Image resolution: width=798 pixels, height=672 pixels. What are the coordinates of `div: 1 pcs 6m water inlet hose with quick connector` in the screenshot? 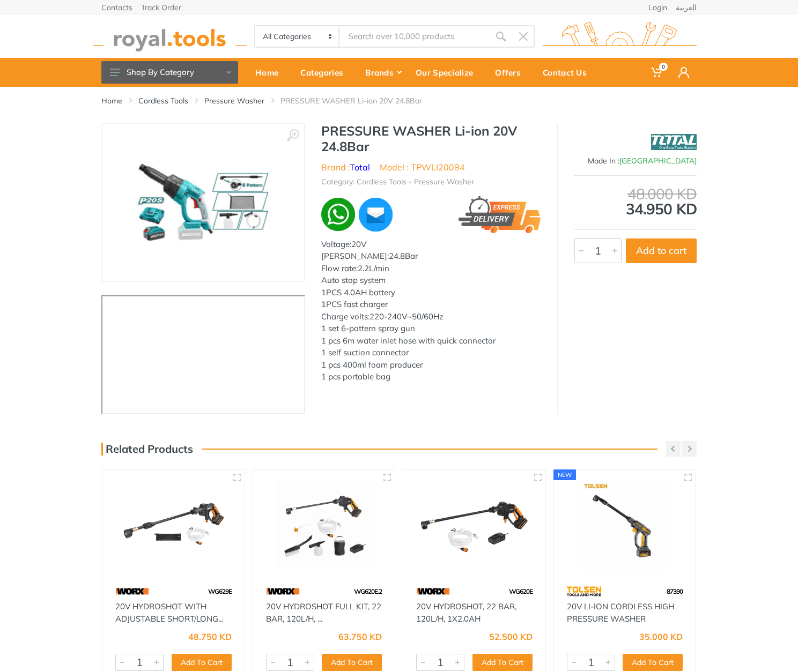 It's located at (431, 341).